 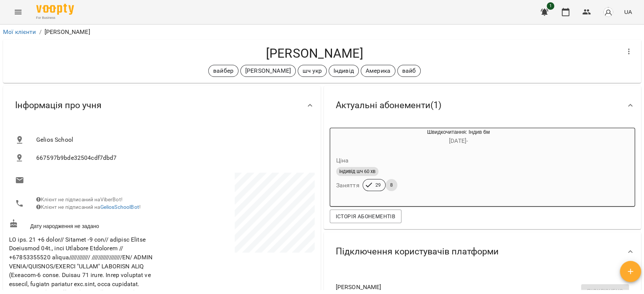 What do you see at coordinates (172, 140) in the screenshot?
I see `span: Gelios School` at bounding box center [172, 140].